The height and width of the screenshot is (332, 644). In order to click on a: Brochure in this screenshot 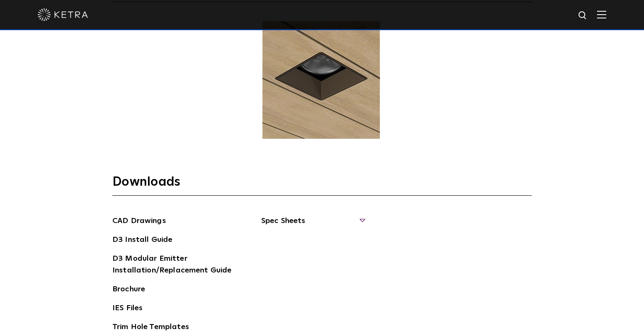, I will do `click(129, 290)`.